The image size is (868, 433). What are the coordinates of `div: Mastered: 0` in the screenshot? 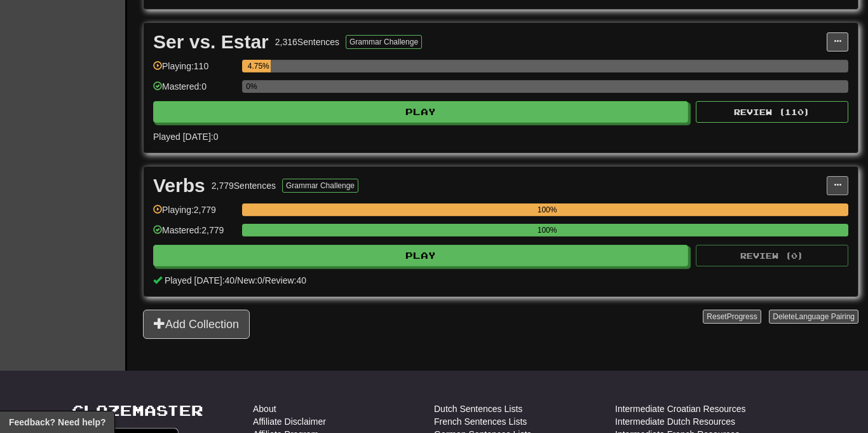 It's located at (194, 90).